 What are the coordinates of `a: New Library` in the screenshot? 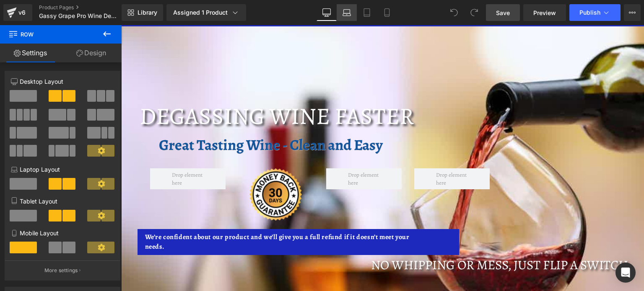 It's located at (142, 12).